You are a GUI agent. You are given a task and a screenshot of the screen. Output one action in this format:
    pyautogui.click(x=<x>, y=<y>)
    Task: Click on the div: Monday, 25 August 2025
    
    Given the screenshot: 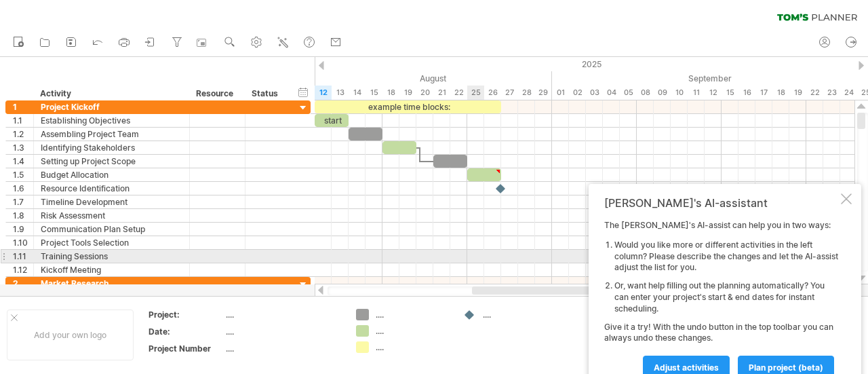 What is the action you would take?
    pyautogui.click(x=476, y=92)
    